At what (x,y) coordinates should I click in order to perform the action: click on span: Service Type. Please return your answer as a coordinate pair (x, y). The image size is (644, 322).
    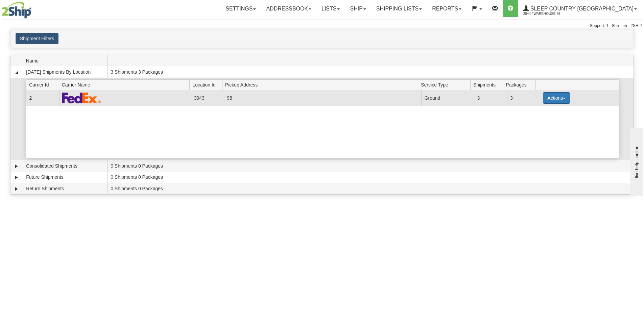
    Looking at the image, I should click on (445, 85).